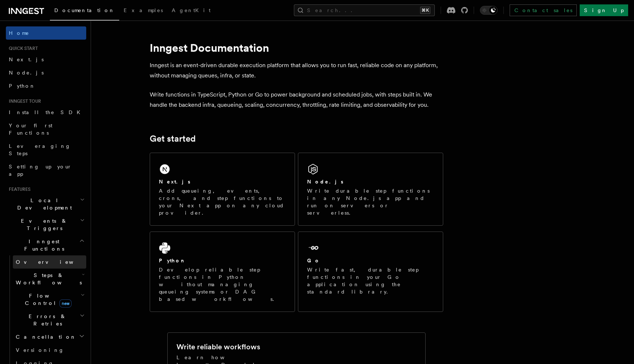  What do you see at coordinates (46, 113) in the screenshot?
I see `span: Install the SDK` at bounding box center [46, 113].